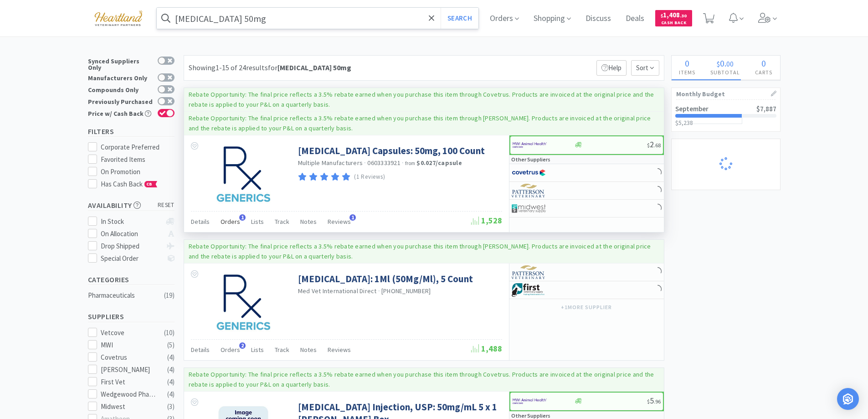 The width and height of the screenshot is (868, 419). I want to click on div: Price w/ Cash Back, so click(120, 113).